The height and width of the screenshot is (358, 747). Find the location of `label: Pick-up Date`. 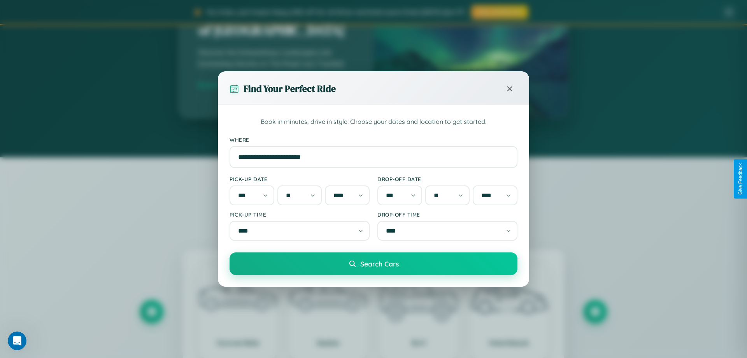

label: Pick-up Date is located at coordinates (300, 179).